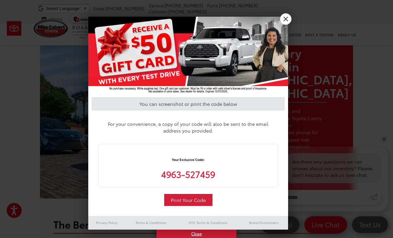  What do you see at coordinates (264, 222) in the screenshot?
I see `a: Brand Disclaimers` at bounding box center [264, 222].